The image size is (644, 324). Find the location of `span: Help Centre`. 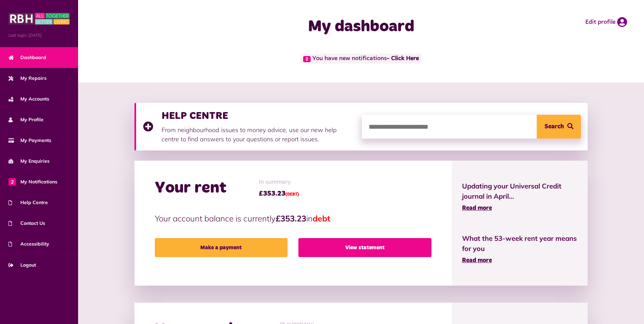

span: Help Centre is located at coordinates (28, 202).